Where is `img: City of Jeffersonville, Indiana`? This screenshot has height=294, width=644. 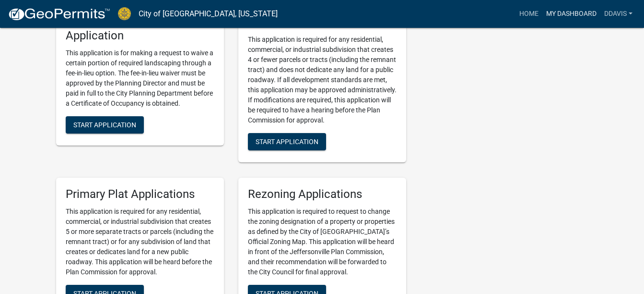 img: City of Jeffersonville, Indiana is located at coordinates (125, 14).